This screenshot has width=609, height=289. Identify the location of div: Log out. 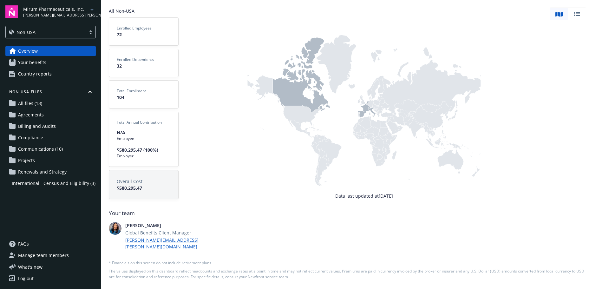
(26, 278).